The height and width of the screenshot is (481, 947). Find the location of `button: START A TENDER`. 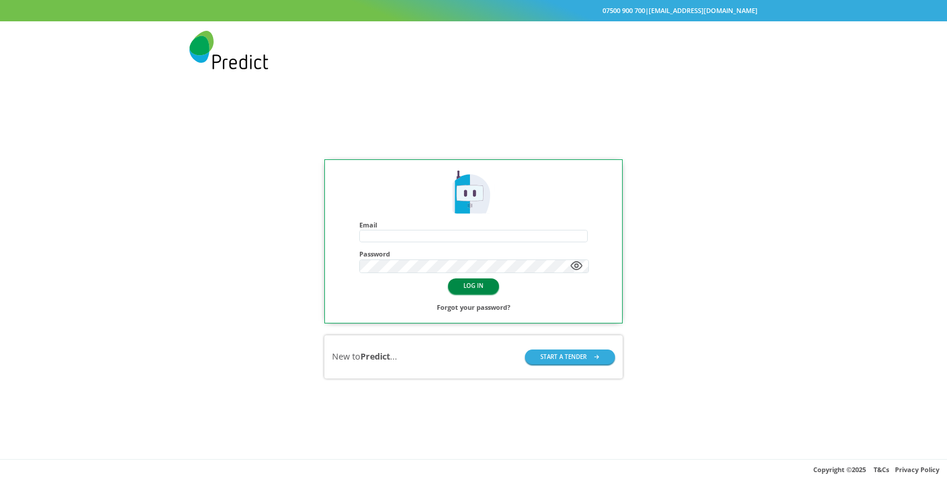

button: START A TENDER is located at coordinates (570, 356).